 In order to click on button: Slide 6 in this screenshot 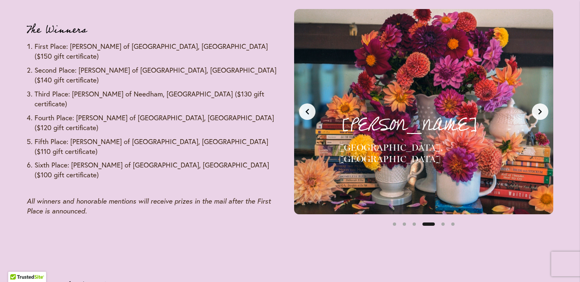, I will do `click(453, 224)`.